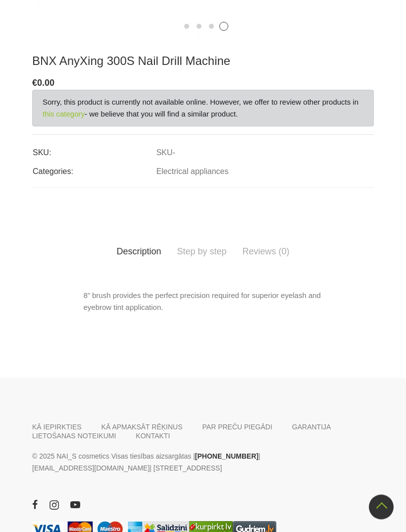 Image resolution: width=406 pixels, height=532 pixels. What do you see at coordinates (187, 26) in the screenshot?
I see `button: 1 of 4` at bounding box center [187, 26].